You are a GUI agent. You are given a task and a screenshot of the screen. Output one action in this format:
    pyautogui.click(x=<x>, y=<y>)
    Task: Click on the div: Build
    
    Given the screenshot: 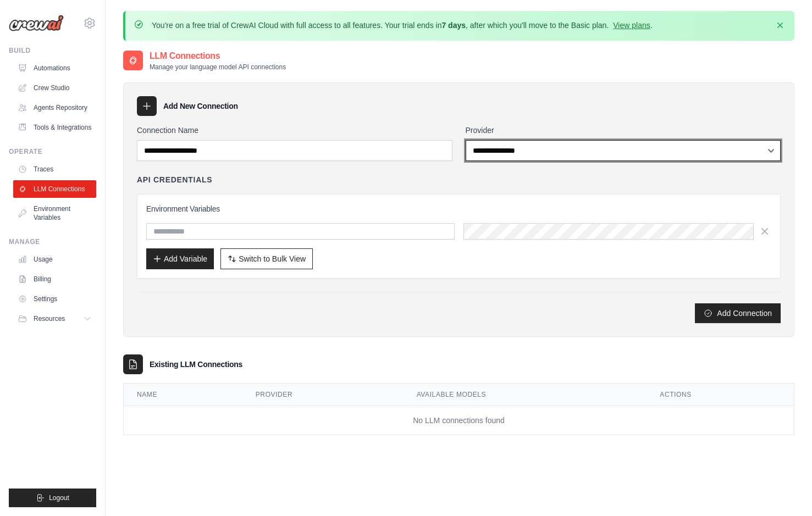 What is the action you would take?
    pyautogui.click(x=53, y=51)
    